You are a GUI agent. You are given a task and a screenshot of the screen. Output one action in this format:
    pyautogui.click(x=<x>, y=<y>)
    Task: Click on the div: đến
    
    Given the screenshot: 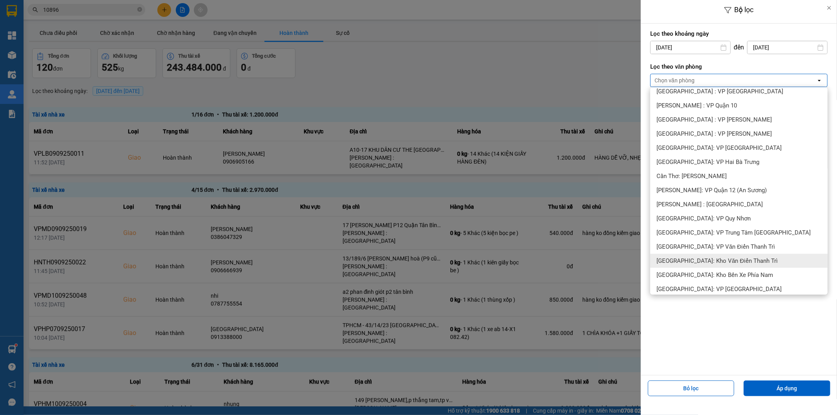 What is the action you would take?
    pyautogui.click(x=739, y=48)
    